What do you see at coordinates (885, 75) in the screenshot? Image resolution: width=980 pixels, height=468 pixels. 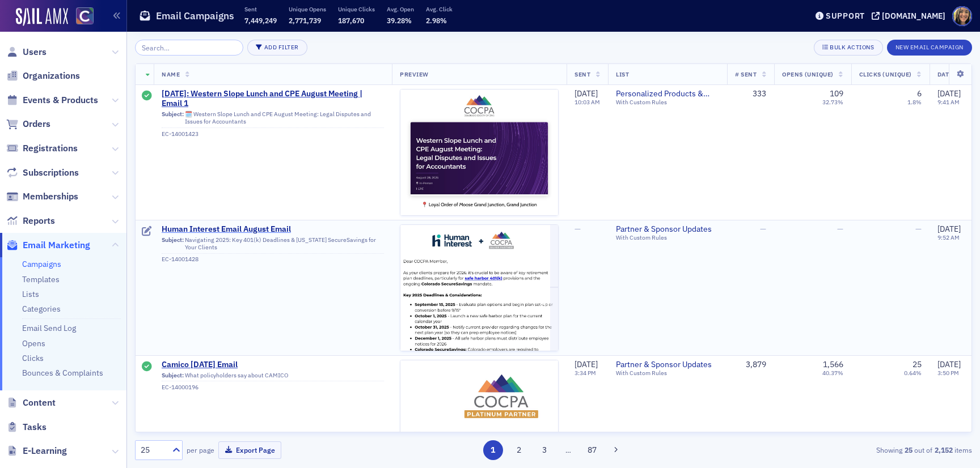 I see `span: Clicks (Unique)` at bounding box center [885, 75].